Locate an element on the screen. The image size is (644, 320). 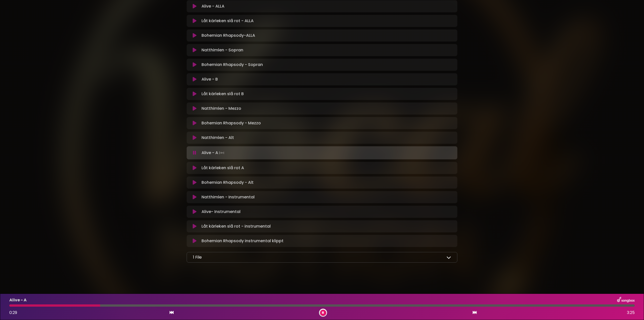
p: Natthimlen - Mezzo is located at coordinates (221, 109).